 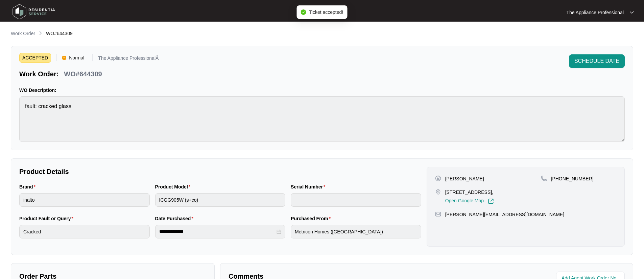 What do you see at coordinates (596, 61) in the screenshot?
I see `span: SCHEDULE DATE` at bounding box center [596, 61].